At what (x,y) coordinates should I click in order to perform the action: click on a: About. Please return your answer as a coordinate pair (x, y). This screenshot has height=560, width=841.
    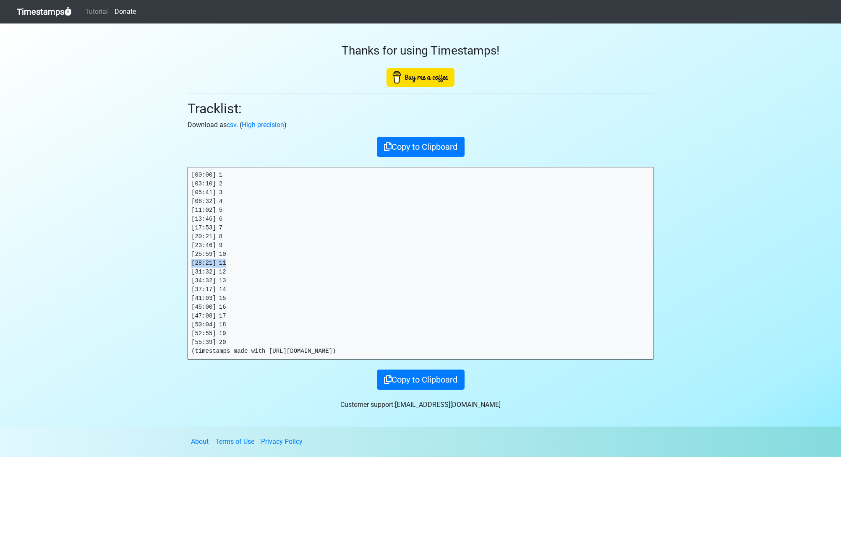
    Looking at the image, I should click on (200, 441).